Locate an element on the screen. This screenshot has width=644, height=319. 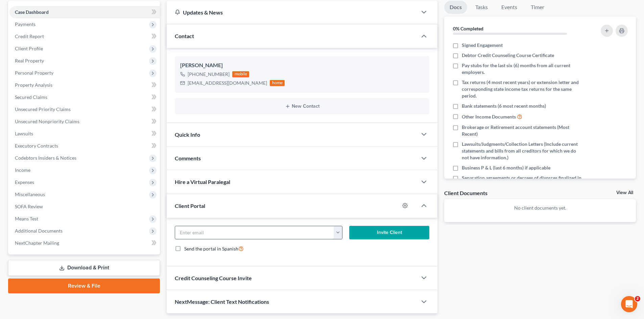
span: Secured Claims is located at coordinates (31, 97).